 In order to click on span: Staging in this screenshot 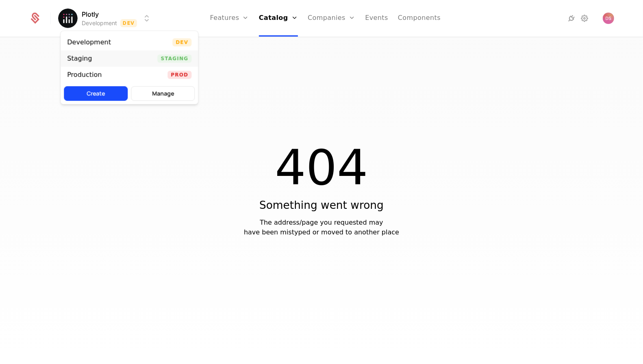, I will do `click(175, 58)`.